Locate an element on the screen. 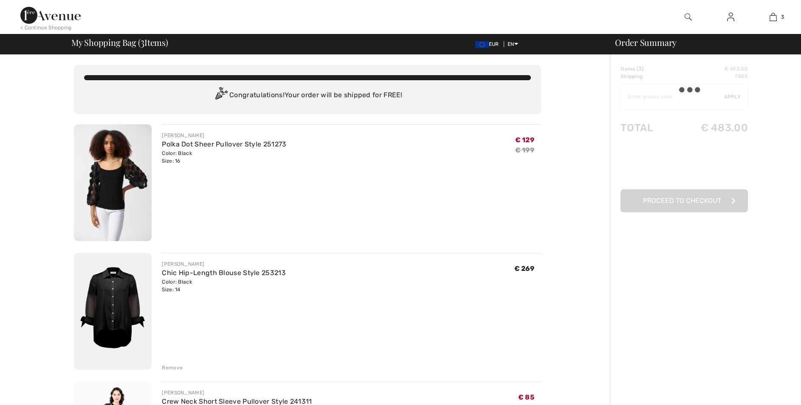  img: Chic Hip-Length Blouse Style 253213 is located at coordinates (113, 311).